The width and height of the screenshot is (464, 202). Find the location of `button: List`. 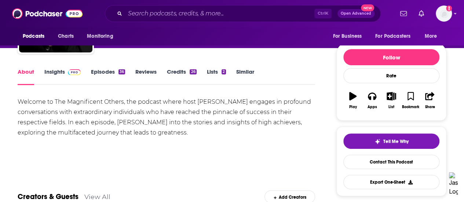

button: List is located at coordinates (391, 100).